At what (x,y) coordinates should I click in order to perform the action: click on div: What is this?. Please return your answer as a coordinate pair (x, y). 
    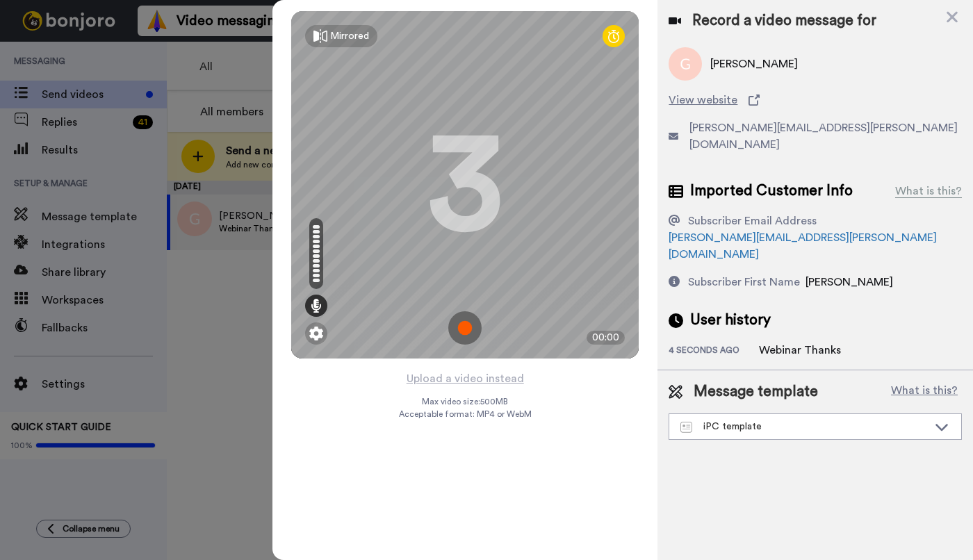
    Looking at the image, I should click on (928, 191).